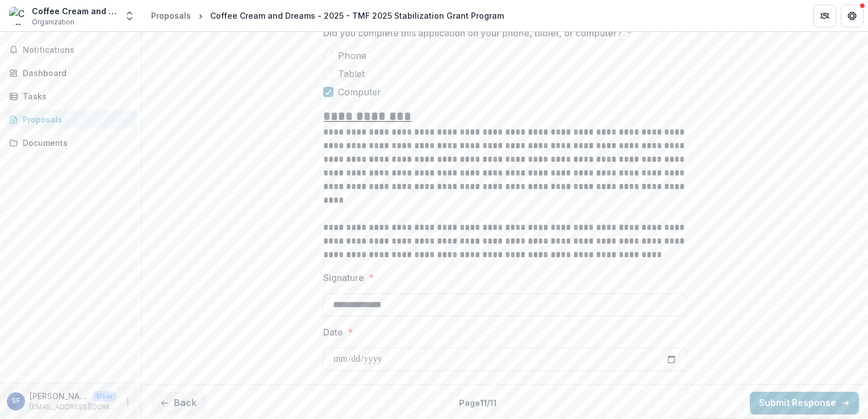 The width and height of the screenshot is (868, 419). What do you see at coordinates (75, 72) in the screenshot?
I see `div: Dashboard` at bounding box center [75, 72].